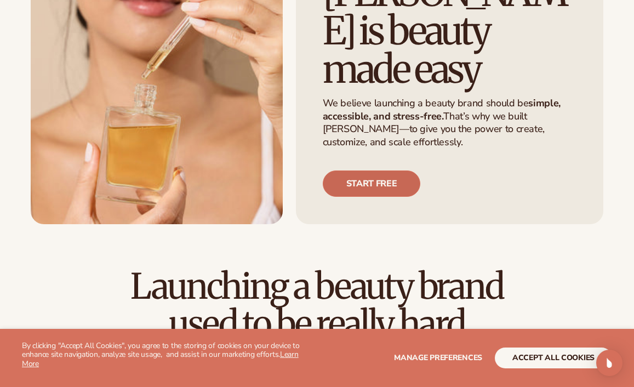 The width and height of the screenshot is (634, 387). I want to click on div: Open Intercom Messenger, so click(609, 363).